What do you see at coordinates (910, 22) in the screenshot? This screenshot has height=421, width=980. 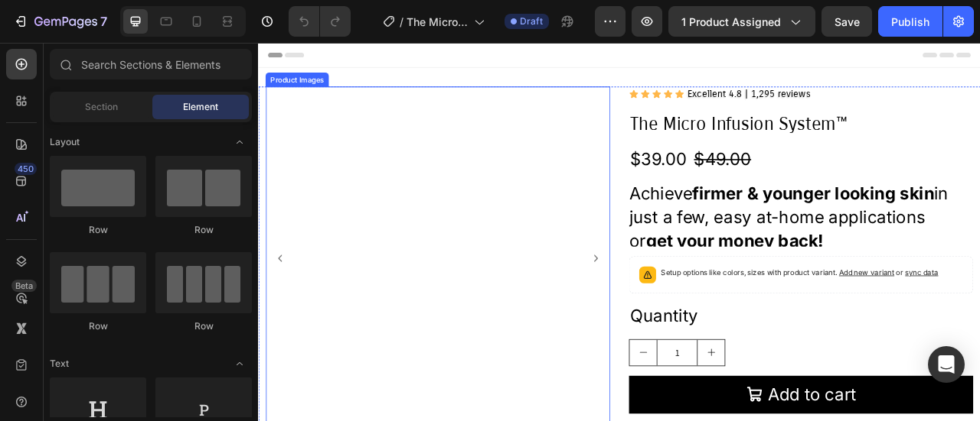 I see `div: Publish` at bounding box center [910, 22].